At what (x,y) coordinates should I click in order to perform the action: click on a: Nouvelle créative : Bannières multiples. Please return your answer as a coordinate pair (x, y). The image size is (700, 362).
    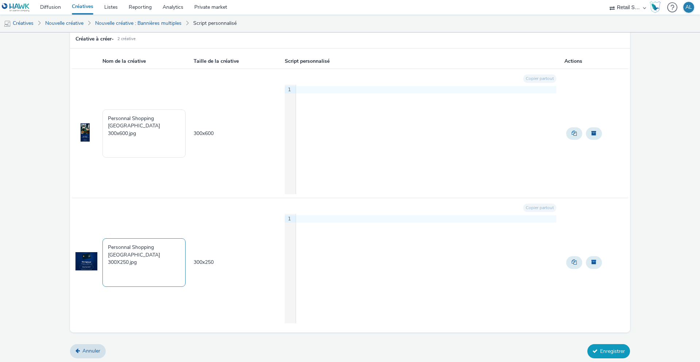
    Looking at the image, I should click on (138, 23).